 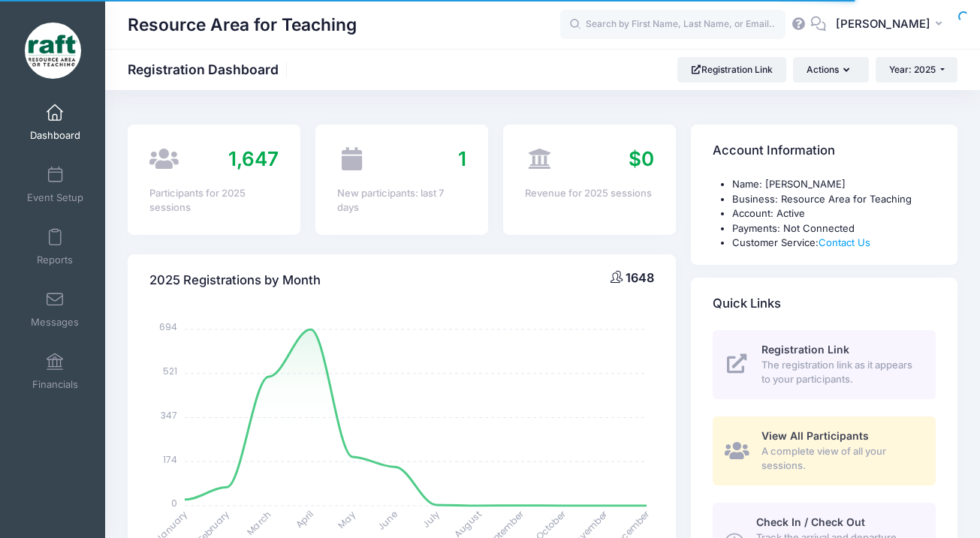 I want to click on tspan: 0, so click(x=174, y=503).